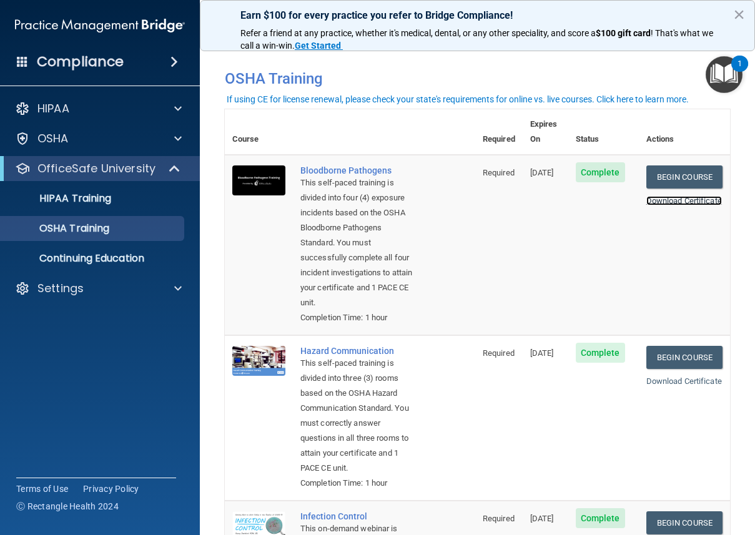 The image size is (755, 535). I want to click on button: Open Resource Center, 1 new notification, so click(724, 74).